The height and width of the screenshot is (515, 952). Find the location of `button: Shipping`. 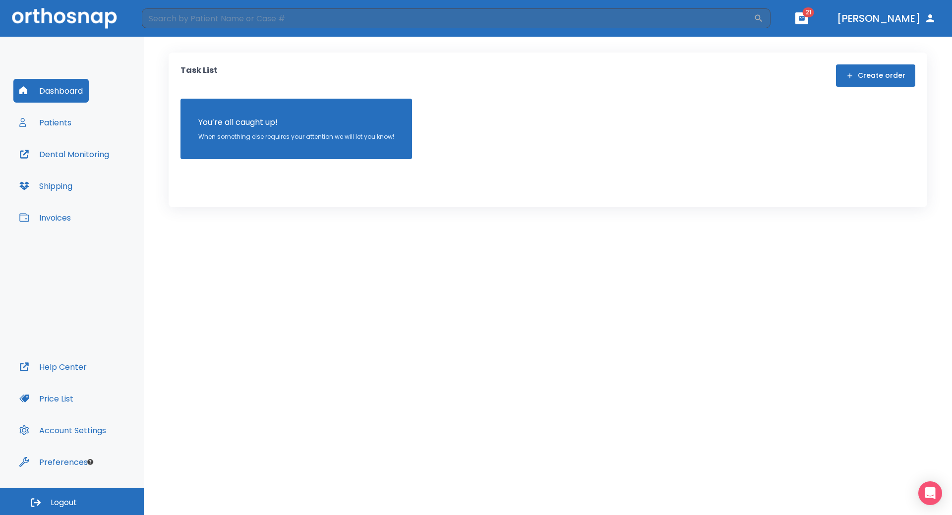

button: Shipping is located at coordinates (46, 186).